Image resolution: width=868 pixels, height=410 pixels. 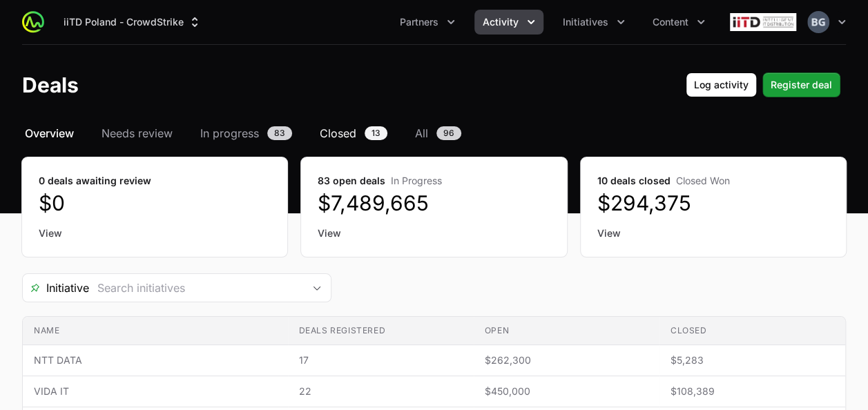 What do you see at coordinates (196, 287) in the screenshot?
I see `input: Search initiatives` at bounding box center [196, 287].